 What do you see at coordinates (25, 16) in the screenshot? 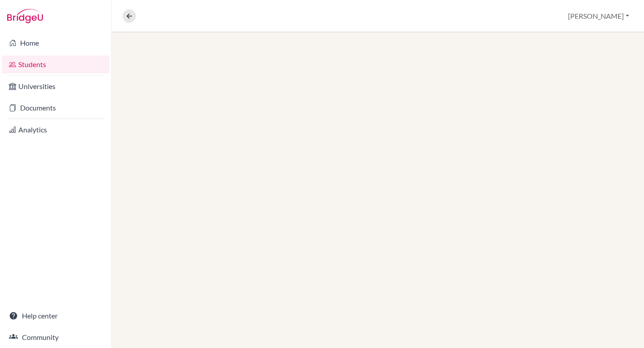
I see `img: Bridge-U` at bounding box center [25, 16].